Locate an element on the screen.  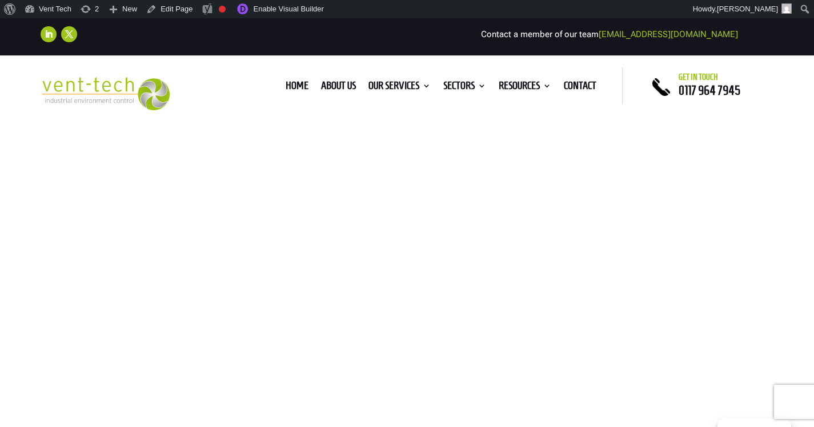
a: Contact is located at coordinates (580, 88).